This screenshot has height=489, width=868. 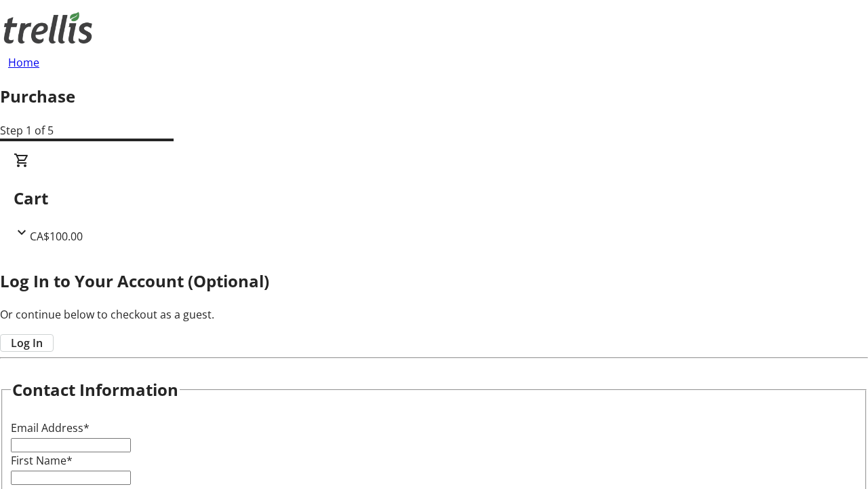 What do you see at coordinates (434, 198) in the screenshot?
I see `div: CartCA$100.00` at bounding box center [434, 198].